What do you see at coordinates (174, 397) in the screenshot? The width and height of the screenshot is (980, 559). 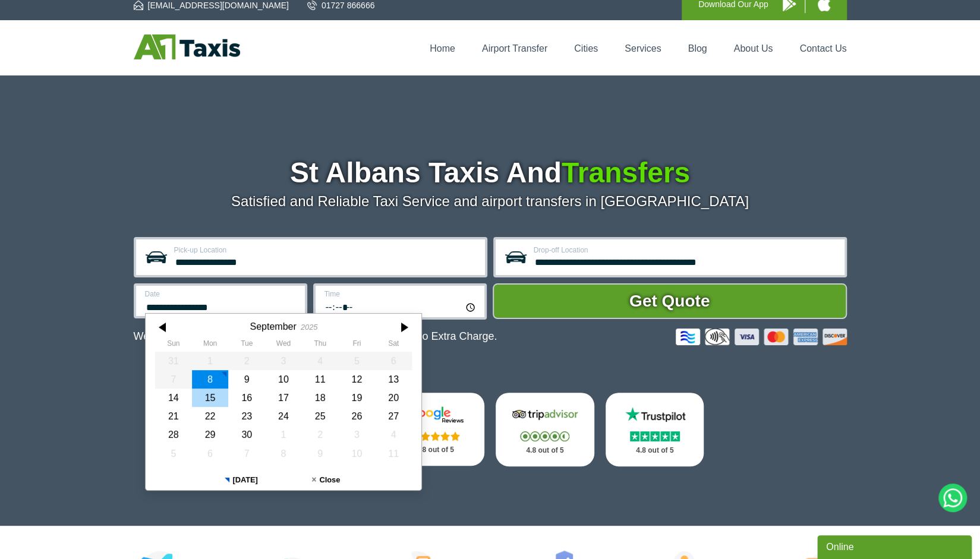 I see `div: 14 September 2025` at bounding box center [174, 397].